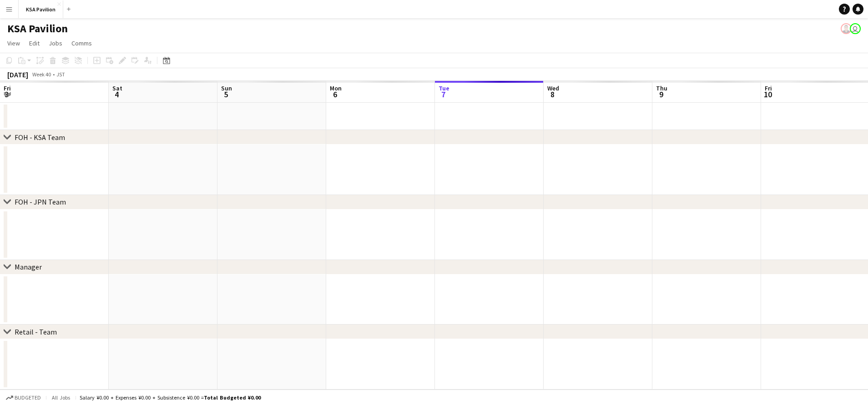  I want to click on span: 7, so click(443, 94).